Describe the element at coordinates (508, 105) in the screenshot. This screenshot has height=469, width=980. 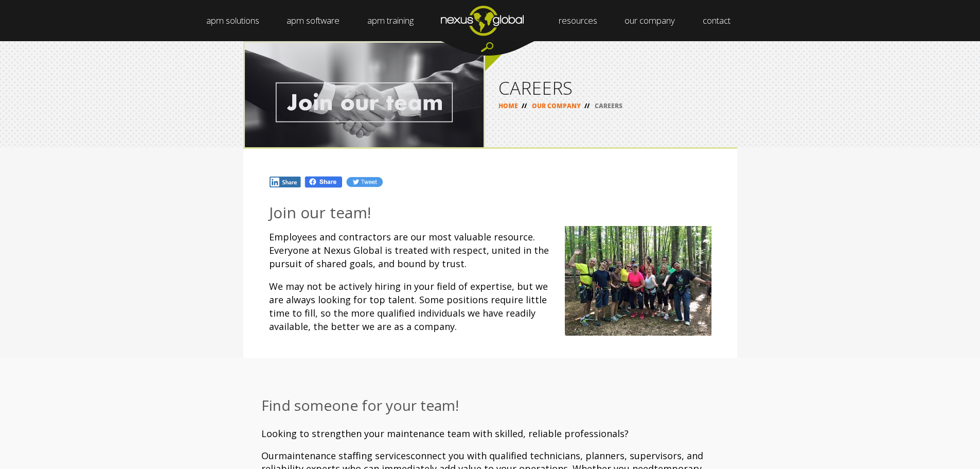
I see `a: HOME` at that location.